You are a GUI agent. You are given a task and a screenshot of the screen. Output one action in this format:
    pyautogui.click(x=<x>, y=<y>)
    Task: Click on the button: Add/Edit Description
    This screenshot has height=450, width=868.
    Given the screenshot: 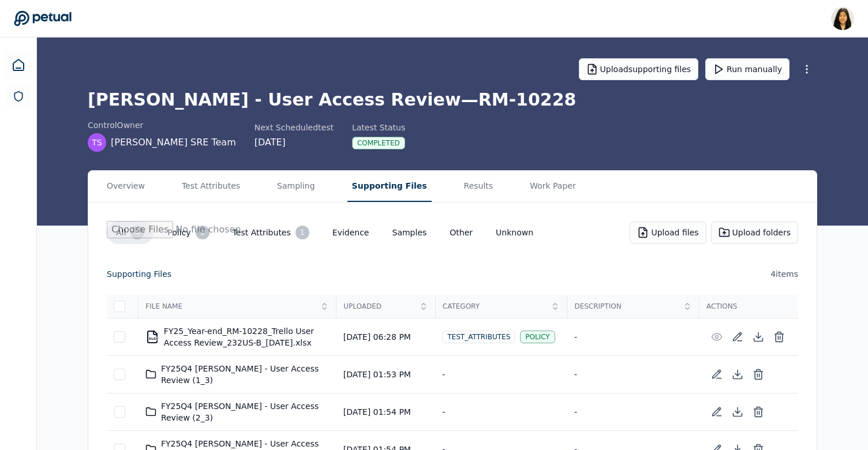 What is the action you would take?
    pyautogui.click(x=737, y=337)
    